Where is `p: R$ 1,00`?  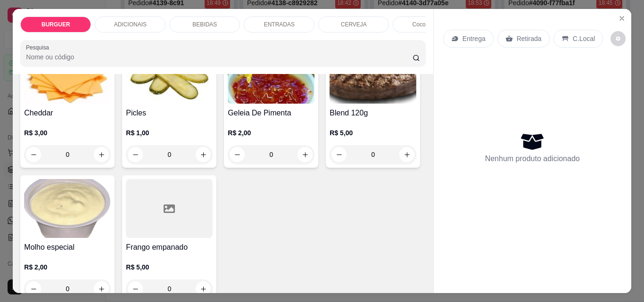
p: R$ 1,00 is located at coordinates (169, 133).